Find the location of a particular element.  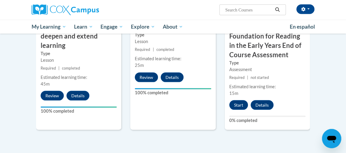

div: Main menu is located at coordinates (173, 27).